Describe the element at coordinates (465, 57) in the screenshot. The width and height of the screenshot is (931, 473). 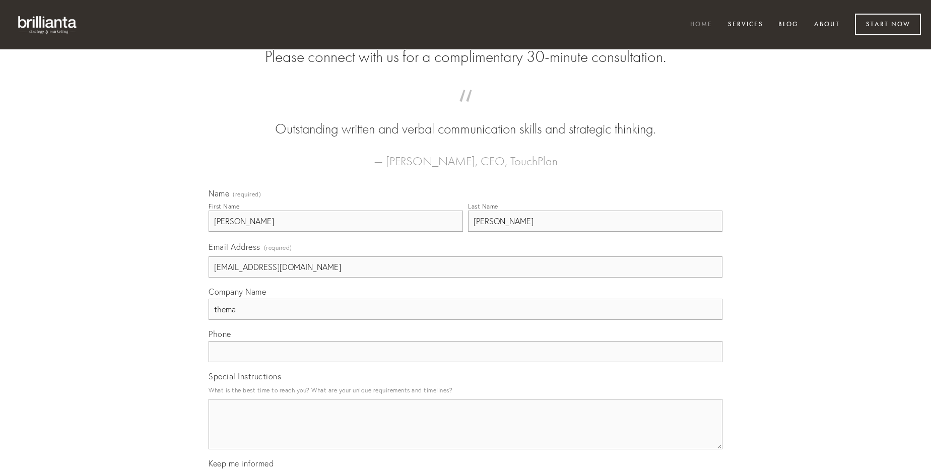
I see `h2: Please connect with us for a complimentary 30-minute consultation.` at that location.